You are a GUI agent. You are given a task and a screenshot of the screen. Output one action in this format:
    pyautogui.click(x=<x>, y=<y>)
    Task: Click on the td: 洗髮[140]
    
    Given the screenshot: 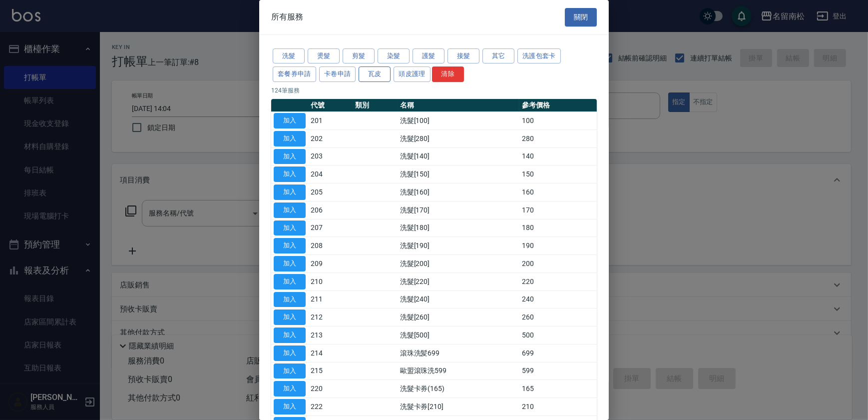 What is the action you would take?
    pyautogui.click(x=458, y=156)
    